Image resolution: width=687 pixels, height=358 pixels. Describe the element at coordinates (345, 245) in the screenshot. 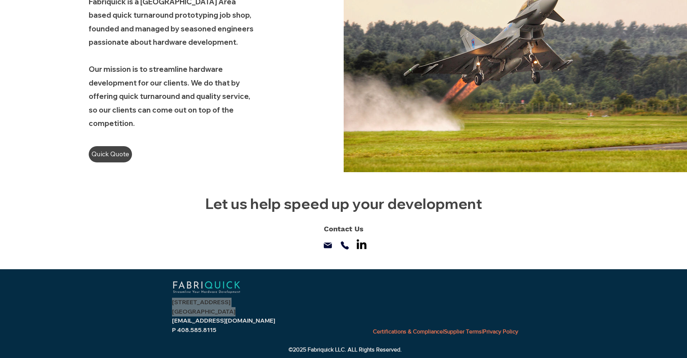

I see `a: Phone` at that location.